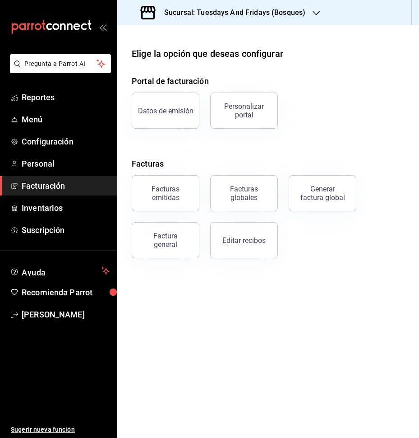  What do you see at coordinates (65, 119) in the screenshot?
I see `span: Menú` at bounding box center [65, 119].